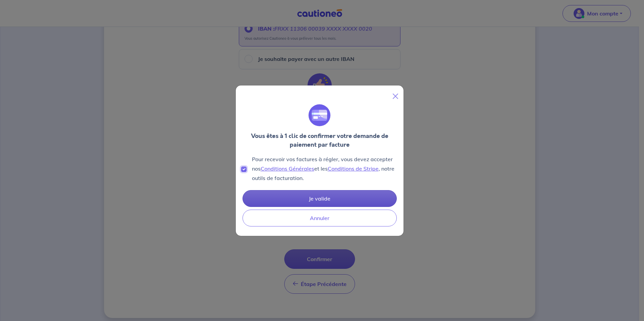 The height and width of the screenshot is (321, 644). What do you see at coordinates (287, 169) in the screenshot?
I see `a: Conditions Générales` at bounding box center [287, 169].